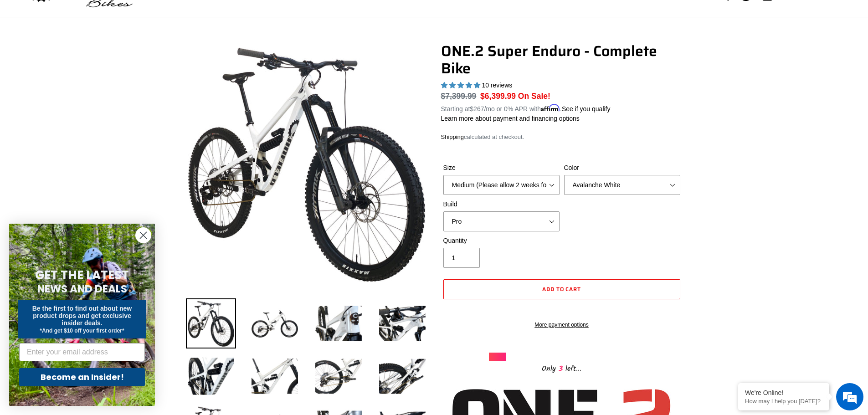 The height and width of the screenshot is (415, 868). What do you see at coordinates (82, 276) in the screenshot?
I see `span: GET THE LATEST` at bounding box center [82, 276].